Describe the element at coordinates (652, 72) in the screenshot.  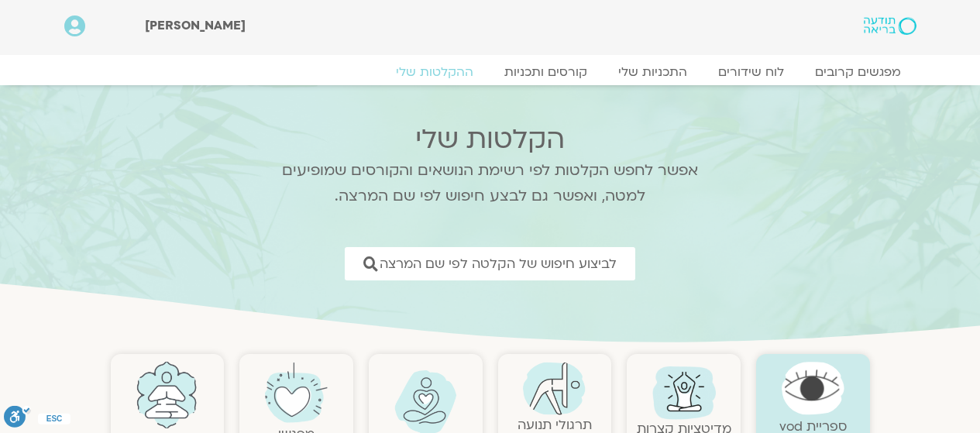
I see `a: התכניות שלי` at that location.